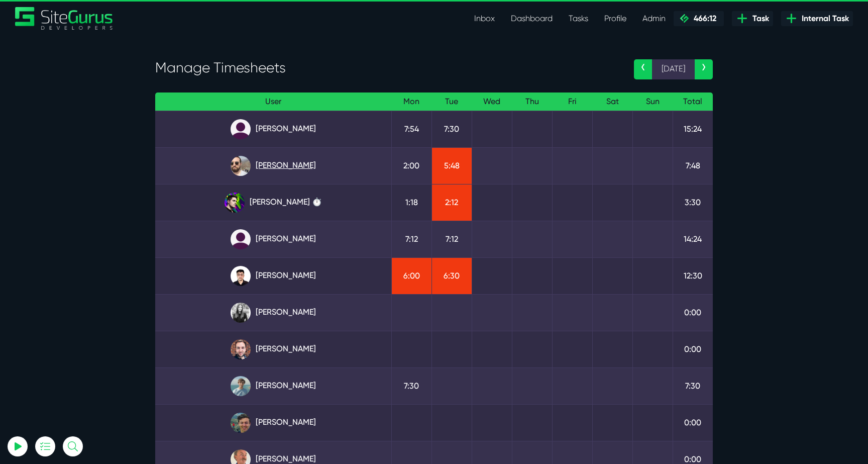 This screenshot has height=464, width=868. Describe the element at coordinates (817, 19) in the screenshot. I see `a: Internal Task` at that location.